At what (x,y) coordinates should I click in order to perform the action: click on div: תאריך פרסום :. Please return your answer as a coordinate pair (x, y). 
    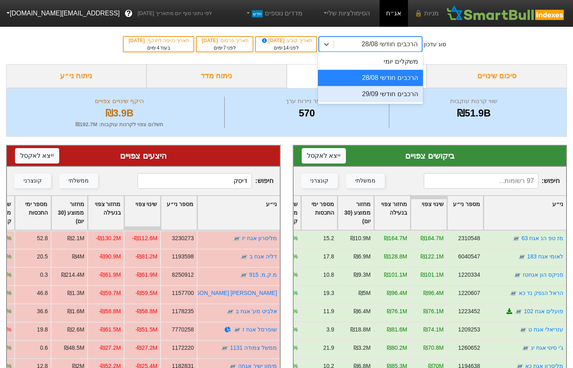
    Looking at the image, I should click on (225, 41).